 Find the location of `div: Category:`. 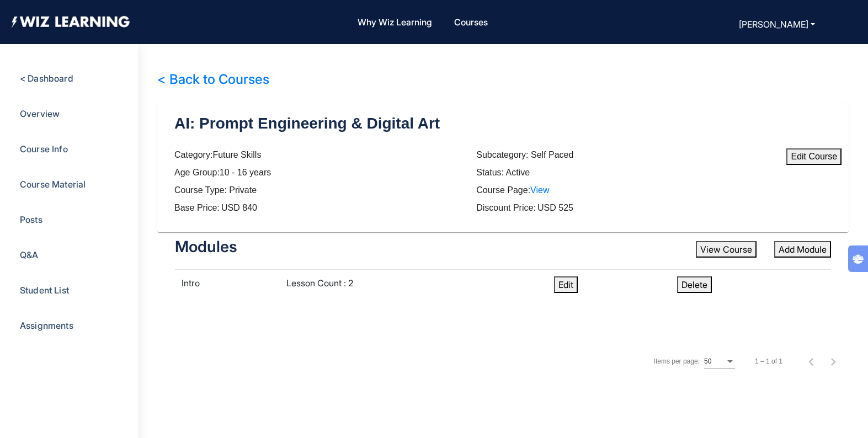

div: Category: is located at coordinates (325, 155).